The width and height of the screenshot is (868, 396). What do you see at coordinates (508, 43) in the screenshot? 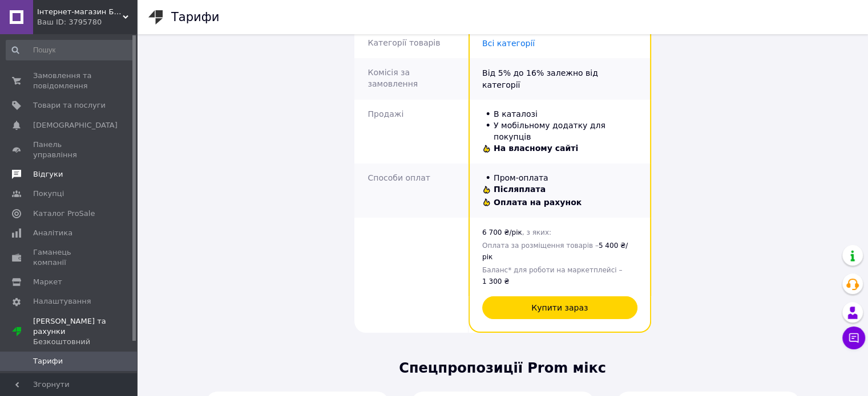
I see `a: Всі категорії` at bounding box center [508, 43].